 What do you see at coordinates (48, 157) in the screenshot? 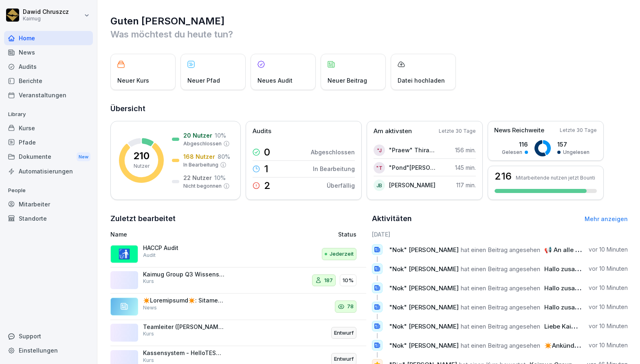
I see `div: Dokumente` at bounding box center [48, 157].